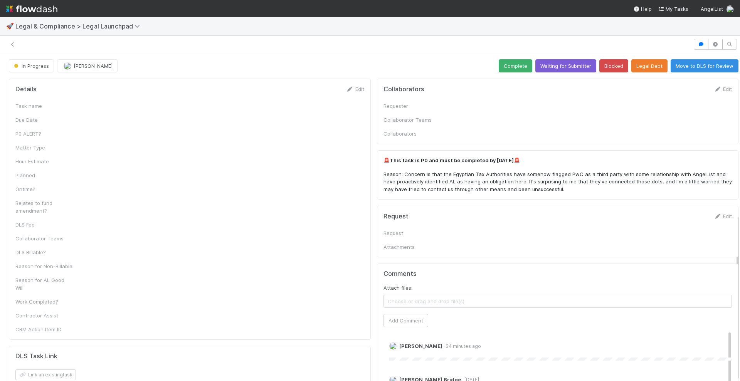 Image resolution: width=740 pixels, height=381 pixels. What do you see at coordinates (650, 66) in the screenshot?
I see `button: Legal Debt` at bounding box center [650, 66].